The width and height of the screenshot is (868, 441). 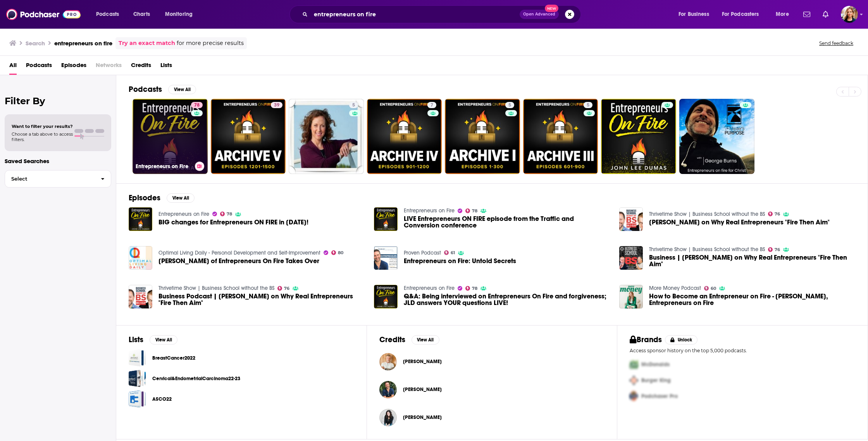 What do you see at coordinates (340, 253) in the screenshot?
I see `span: 80` at bounding box center [340, 253].